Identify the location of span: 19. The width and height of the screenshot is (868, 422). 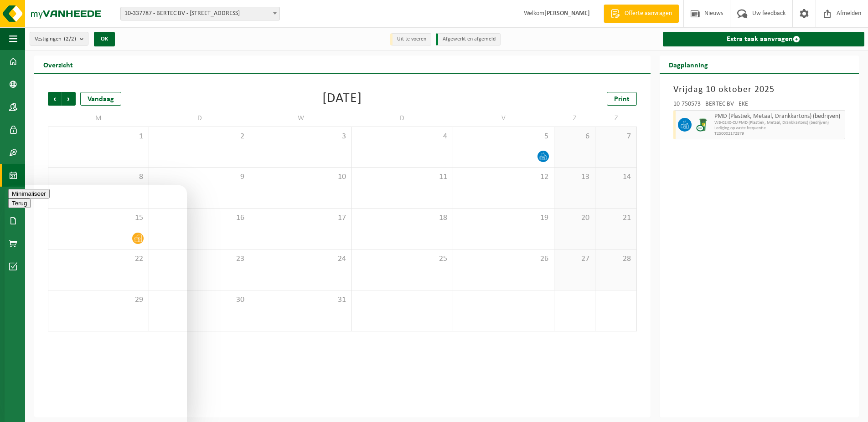
(503, 218).